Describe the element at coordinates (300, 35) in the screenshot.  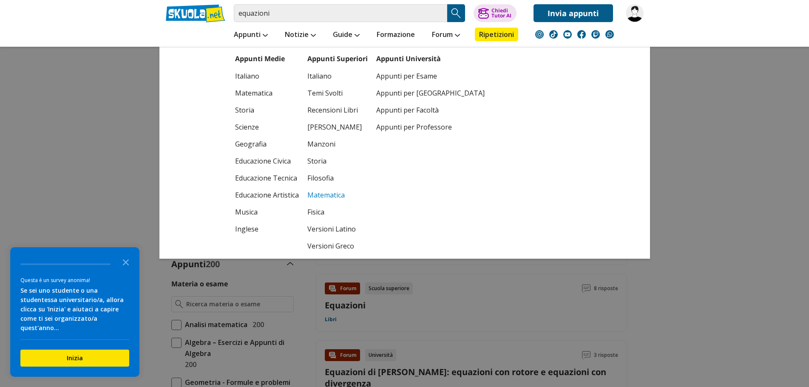
I see `a: Notizie` at that location.